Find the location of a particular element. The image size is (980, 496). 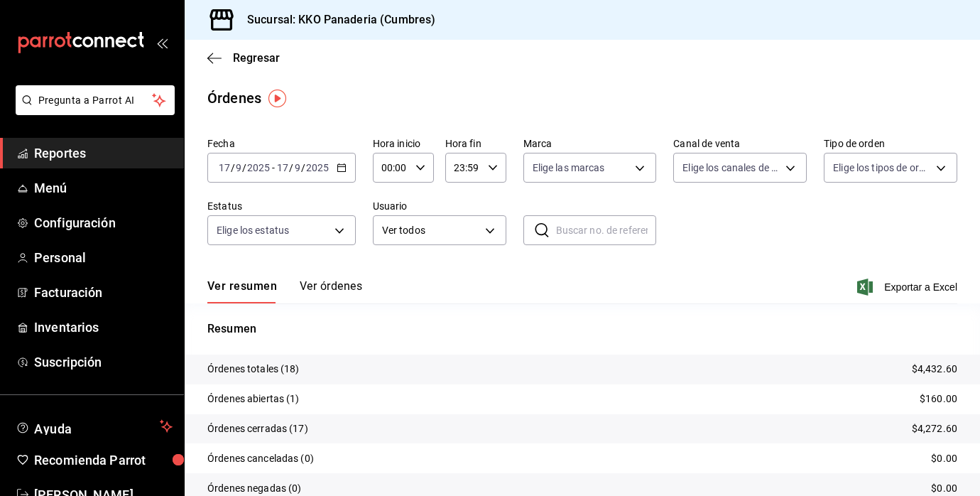

a: Pregunta a Parrot AI is located at coordinates (92, 110).